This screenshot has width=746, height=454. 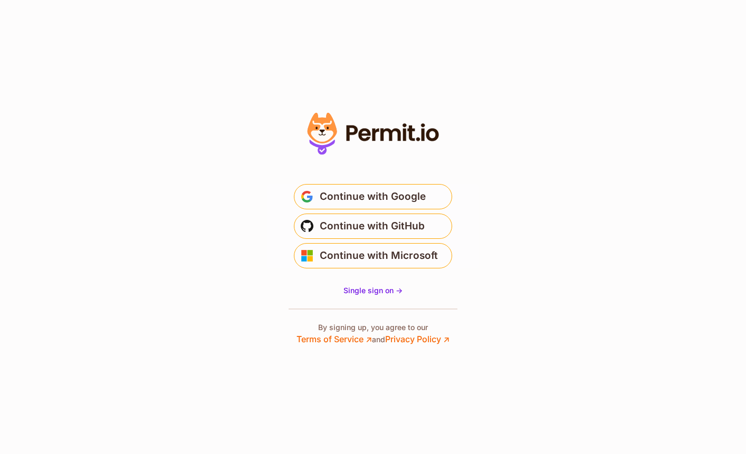 What do you see at coordinates (373, 197) in the screenshot?
I see `button: Continue with Google` at bounding box center [373, 197].